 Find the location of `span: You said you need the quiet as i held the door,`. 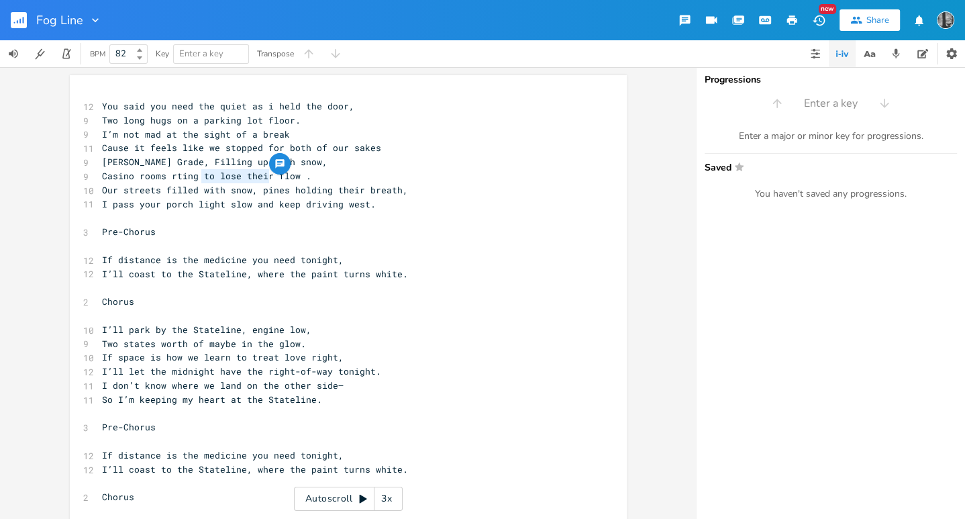

span: You said you need the quiet as i held the door, is located at coordinates (228, 106).